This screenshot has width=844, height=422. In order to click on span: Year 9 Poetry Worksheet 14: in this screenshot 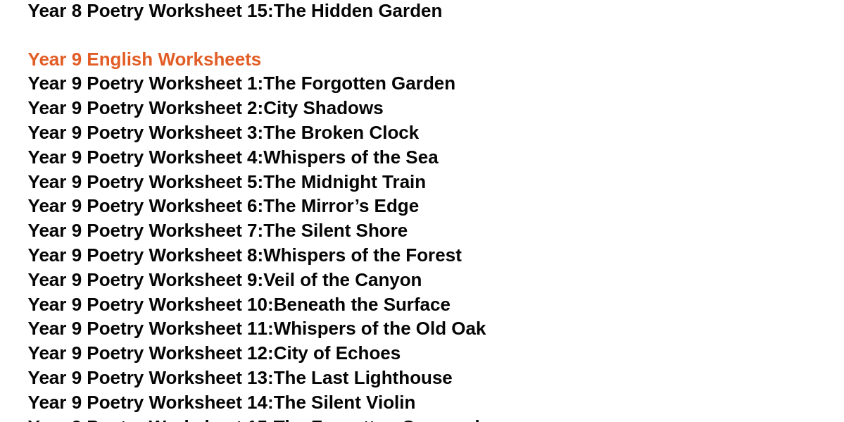, I will do `click(151, 402)`.